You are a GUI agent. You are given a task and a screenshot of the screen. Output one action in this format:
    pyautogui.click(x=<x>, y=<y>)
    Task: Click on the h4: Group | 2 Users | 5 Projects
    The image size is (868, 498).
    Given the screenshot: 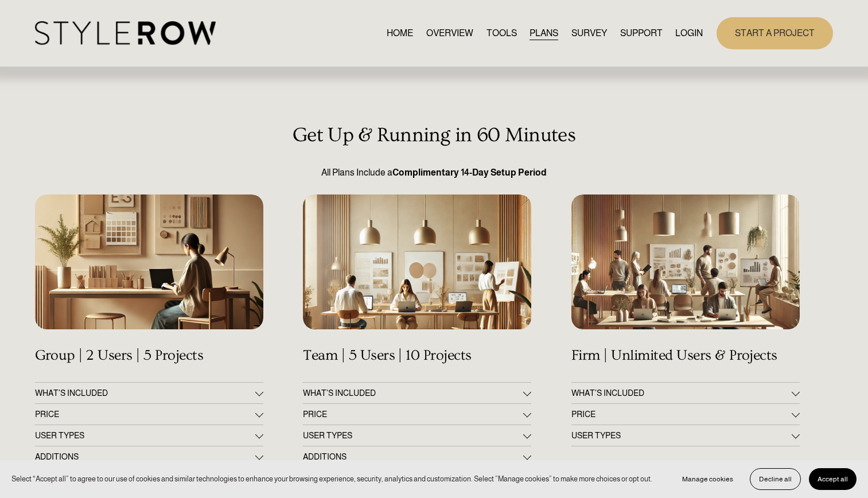 What is the action you would take?
    pyautogui.click(x=149, y=356)
    